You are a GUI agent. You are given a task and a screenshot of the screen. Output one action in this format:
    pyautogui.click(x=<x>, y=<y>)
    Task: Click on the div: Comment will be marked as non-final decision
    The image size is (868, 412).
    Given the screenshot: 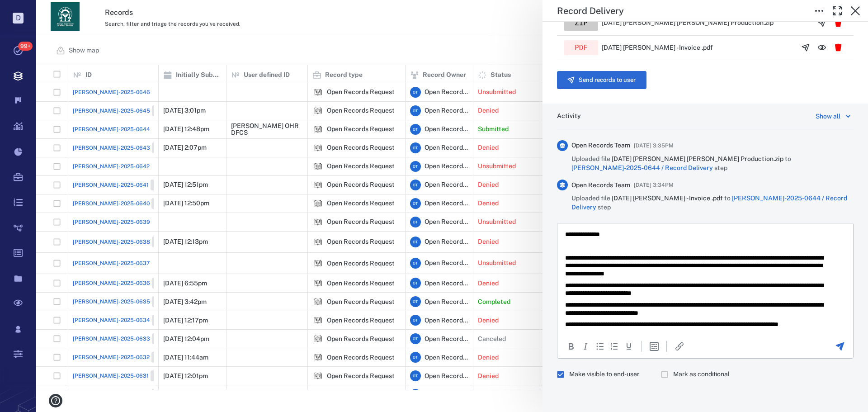 What is the action you would take?
    pyautogui.click(x=699, y=374)
    